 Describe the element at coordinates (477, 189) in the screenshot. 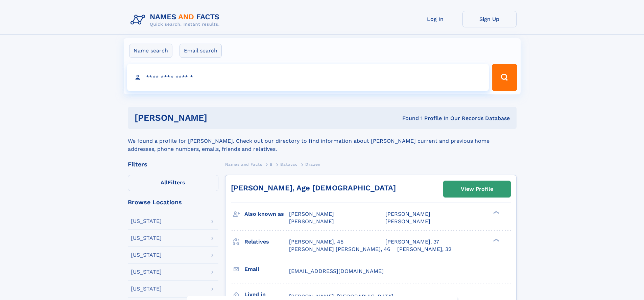

I see `div: View Profile` at that location.